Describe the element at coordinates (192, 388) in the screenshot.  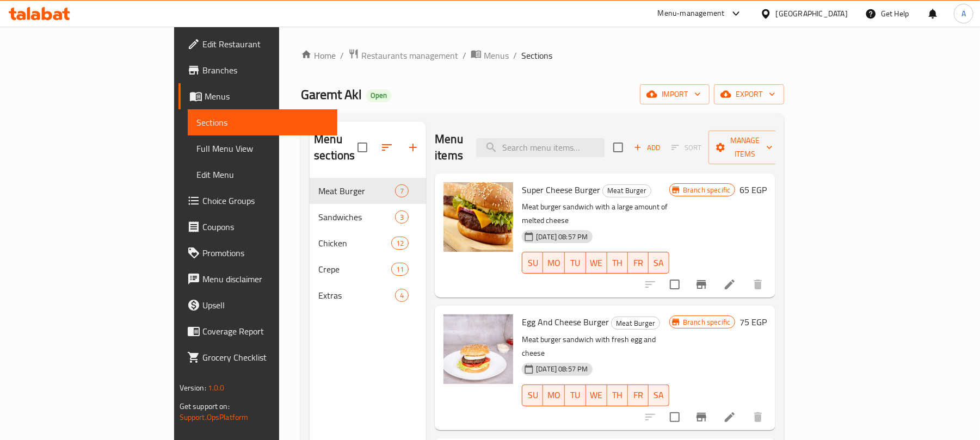
I see `span: Version:` at that location.